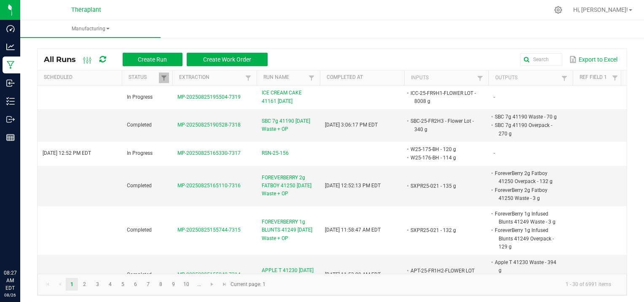 The image size is (644, 302). I want to click on div: Manage settings, so click(558, 10).